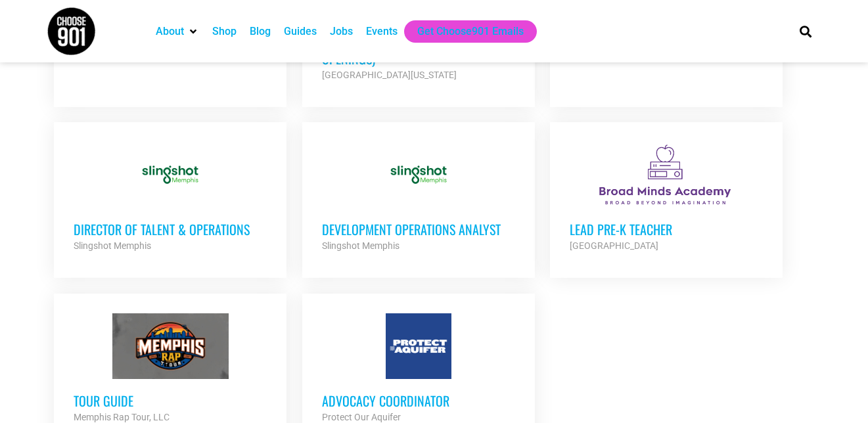  Describe the element at coordinates (122, 417) in the screenshot. I see `strong: Memphis Rap Tour, LLC` at that location.